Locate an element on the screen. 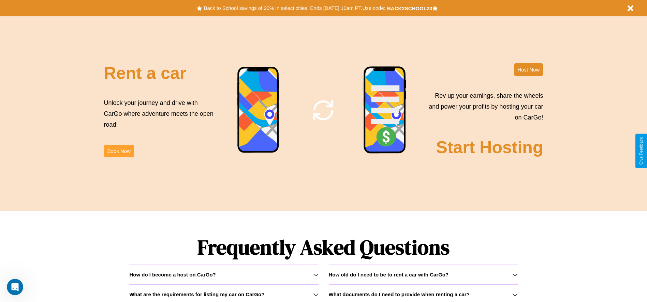  h2: Start Hosting is located at coordinates (490, 148).